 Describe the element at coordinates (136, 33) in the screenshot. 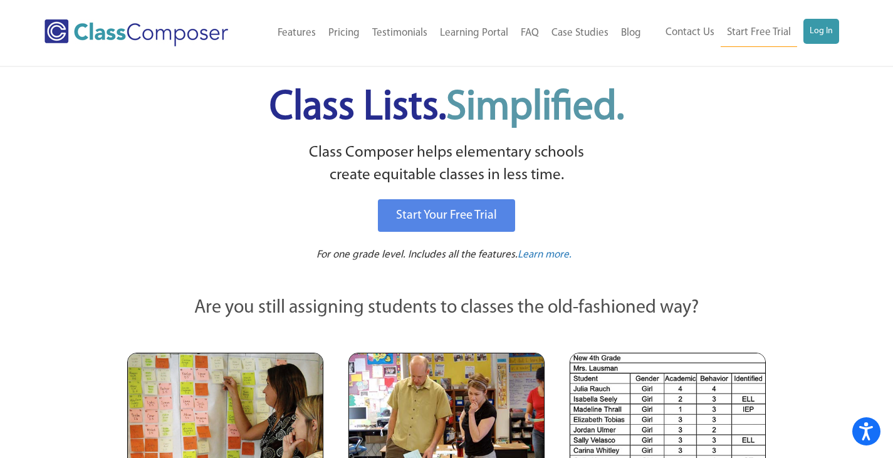

I see `img: Class Composer` at that location.